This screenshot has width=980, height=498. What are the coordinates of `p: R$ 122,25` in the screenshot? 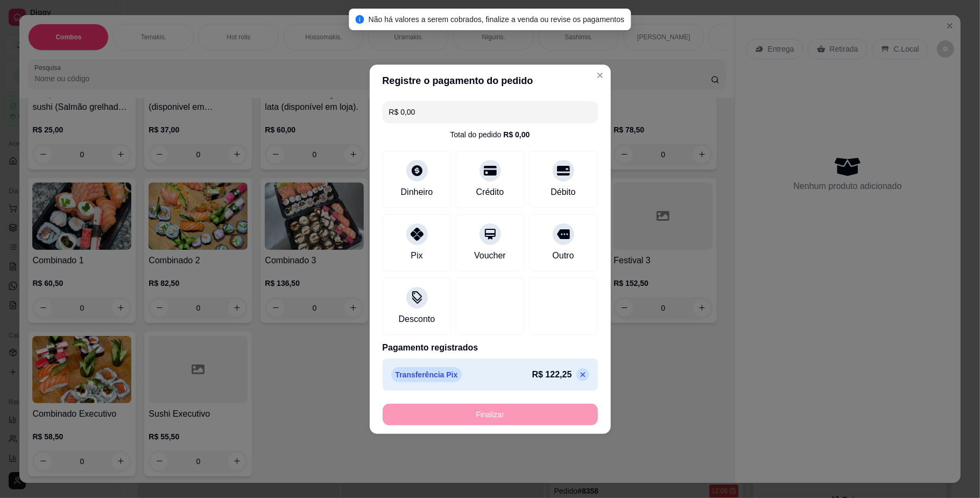 It's located at (552, 374).